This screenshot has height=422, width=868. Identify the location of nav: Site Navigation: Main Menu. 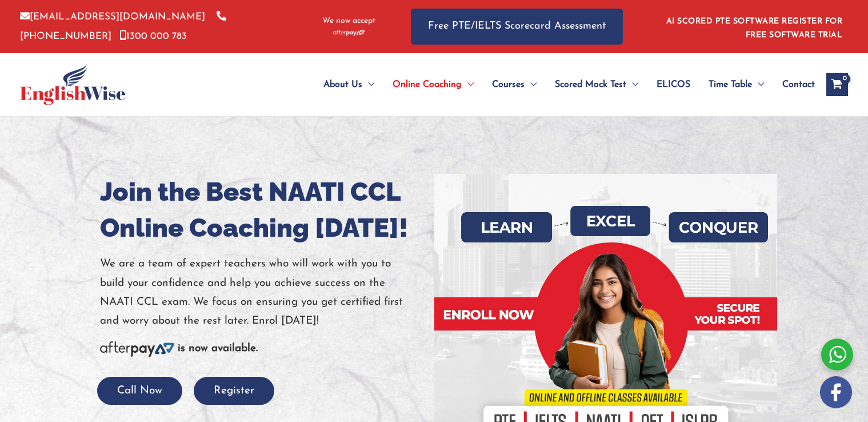
(555, 85).